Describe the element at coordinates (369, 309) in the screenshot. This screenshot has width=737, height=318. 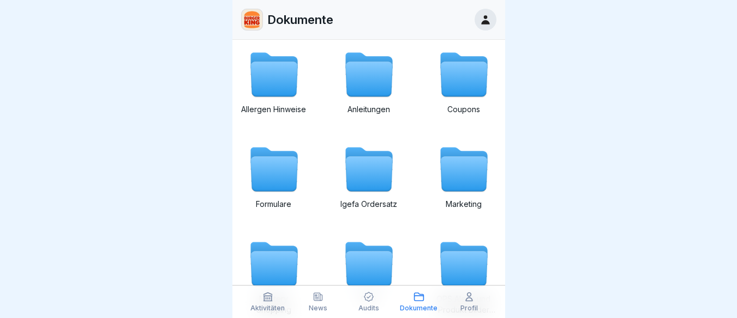
I see `p: Audits` at that location.